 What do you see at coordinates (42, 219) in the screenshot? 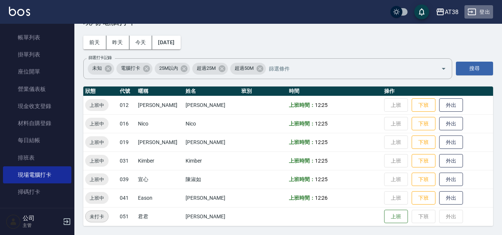
I see `h5: 公司` at bounding box center [42, 219].